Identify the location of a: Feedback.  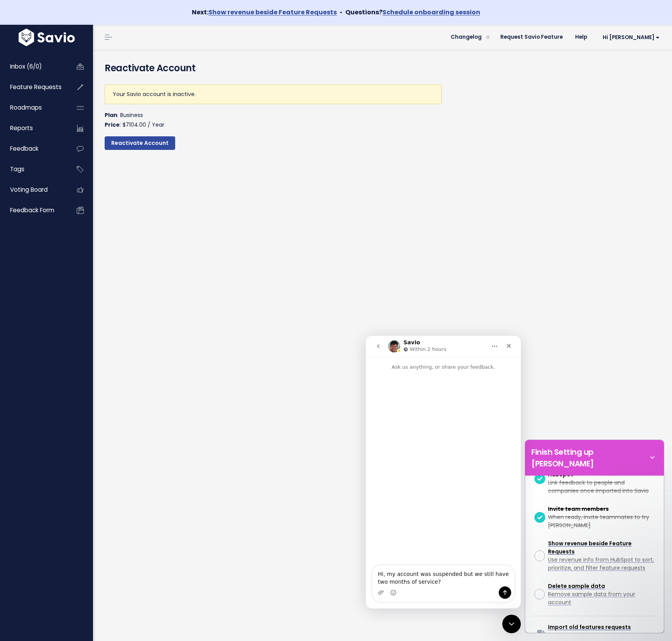
(33, 149).